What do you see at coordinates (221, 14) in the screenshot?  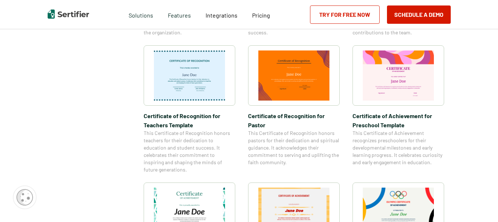 I see `a: Integrations` at bounding box center [221, 14].